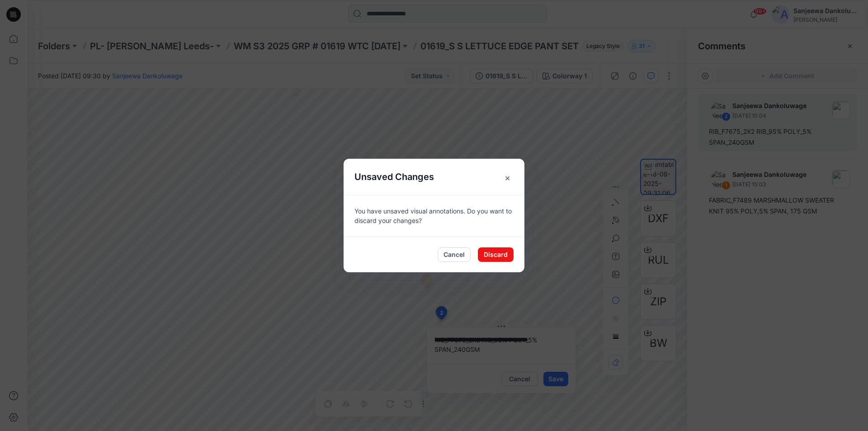 This screenshot has height=431, width=868. I want to click on h5: Unsaved Changes, so click(394, 177).